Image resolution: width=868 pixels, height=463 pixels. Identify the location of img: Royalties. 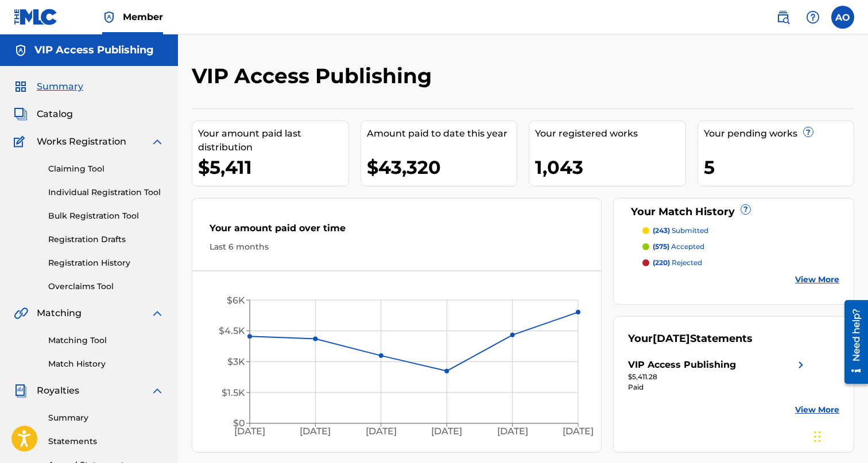
(21, 391).